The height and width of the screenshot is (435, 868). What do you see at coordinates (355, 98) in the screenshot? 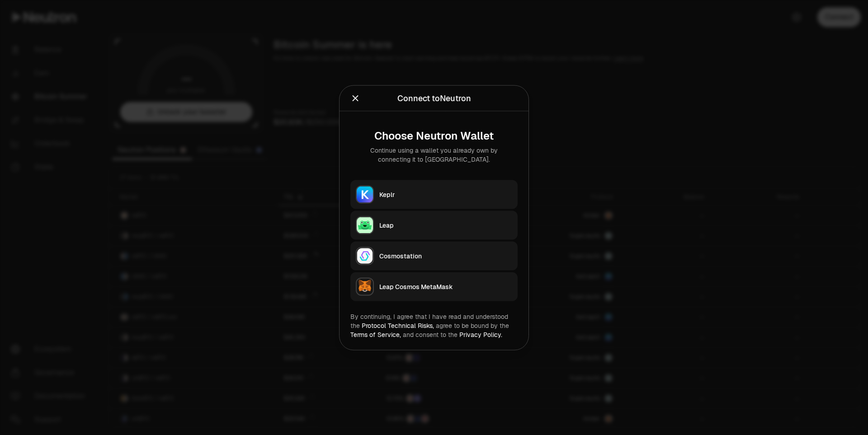
I see `button: Close` at bounding box center [355, 98].